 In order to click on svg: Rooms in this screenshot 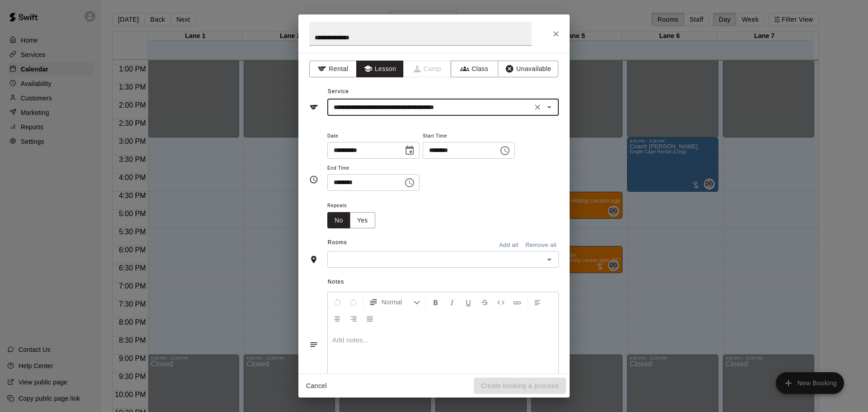, I will do `click(314, 259)`.